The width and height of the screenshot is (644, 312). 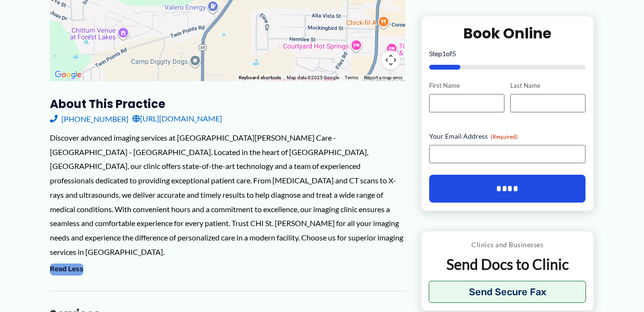 I want to click on button: Read Less, so click(x=67, y=269).